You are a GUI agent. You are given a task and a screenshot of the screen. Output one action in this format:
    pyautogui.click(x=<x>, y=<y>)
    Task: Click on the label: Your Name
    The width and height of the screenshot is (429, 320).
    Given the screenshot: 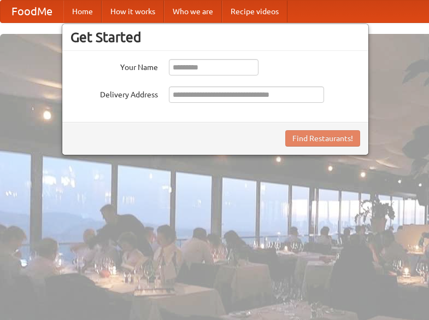 What is the action you would take?
    pyautogui.click(x=114, y=66)
    